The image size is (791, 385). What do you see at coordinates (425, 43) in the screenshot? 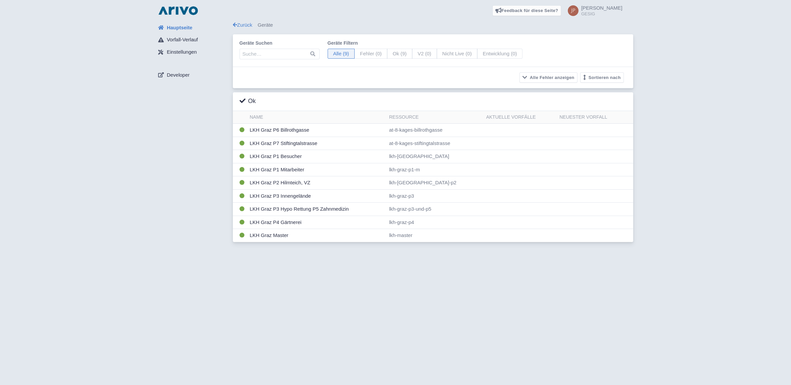
I see `label: Geräte filtern` at bounding box center [425, 43].